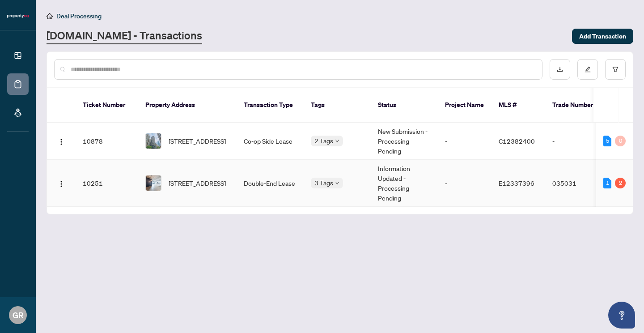 This screenshot has height=333, width=644. Describe the element at coordinates (576, 105) in the screenshot. I see `th: Trade Number` at that location.